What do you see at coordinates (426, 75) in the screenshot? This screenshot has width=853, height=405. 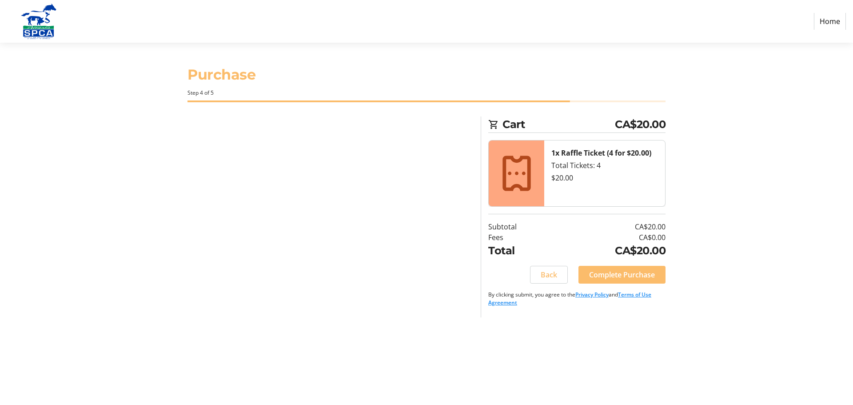 I see `h1: Purchase` at bounding box center [426, 75].